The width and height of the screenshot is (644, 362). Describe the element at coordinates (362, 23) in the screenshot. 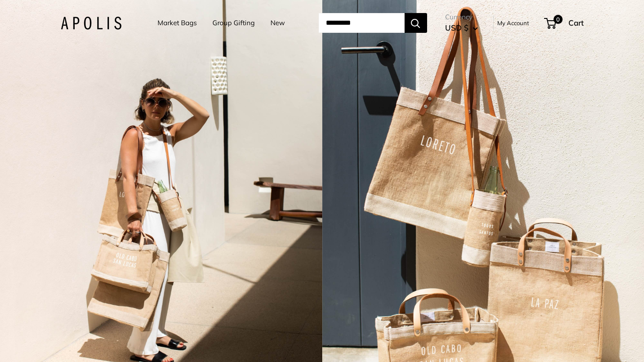

I see `input: Search...` at that location.